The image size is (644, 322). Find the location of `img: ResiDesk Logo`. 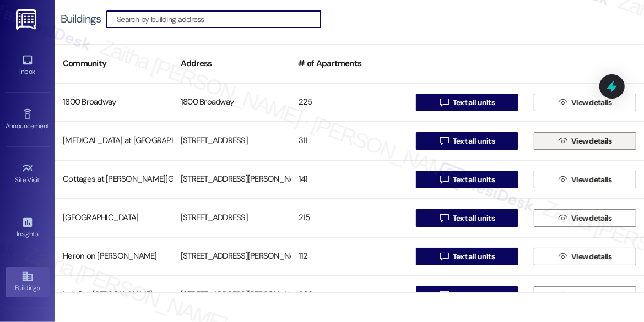

img: ResiDesk Logo is located at coordinates (27, 20).